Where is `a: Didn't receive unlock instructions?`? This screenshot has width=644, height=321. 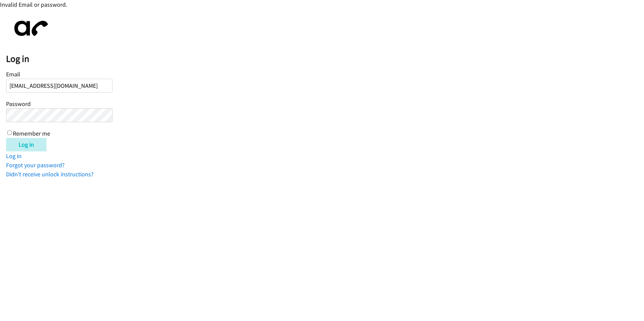
a: Didn't receive unlock instructions? is located at coordinates (50, 174).